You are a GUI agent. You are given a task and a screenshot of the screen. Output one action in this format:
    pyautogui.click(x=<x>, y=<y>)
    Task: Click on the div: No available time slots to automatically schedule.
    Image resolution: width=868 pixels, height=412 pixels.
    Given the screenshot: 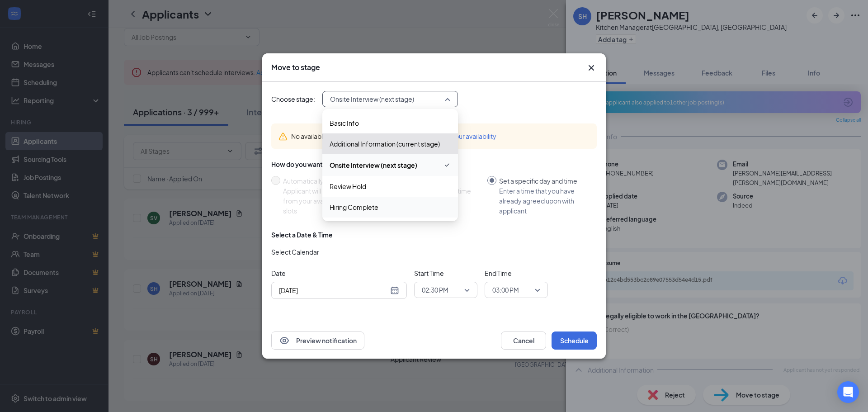 What is the action you would take?
    pyautogui.click(x=441, y=136)
    